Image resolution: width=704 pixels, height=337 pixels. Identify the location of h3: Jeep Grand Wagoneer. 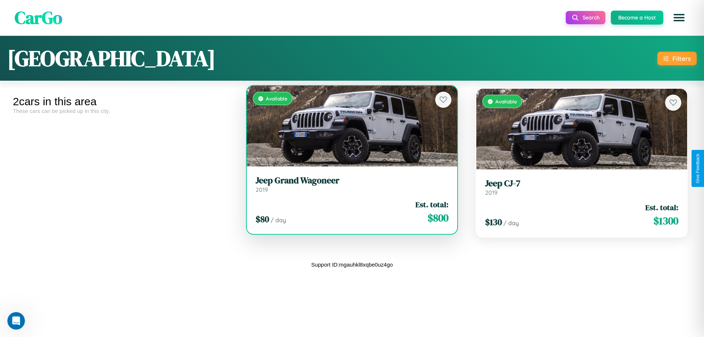
(352, 181).